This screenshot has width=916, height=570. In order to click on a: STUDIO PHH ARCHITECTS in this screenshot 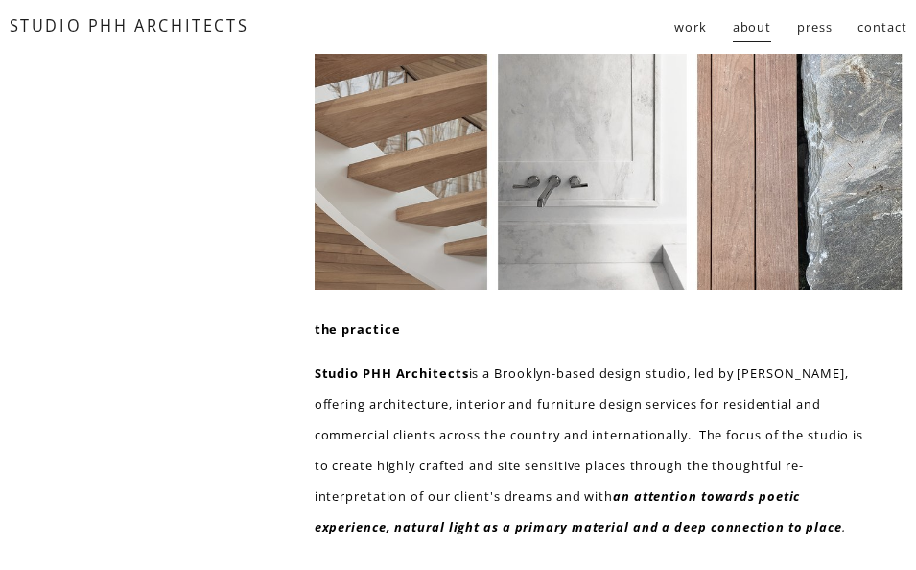, I will do `click(129, 26)`.